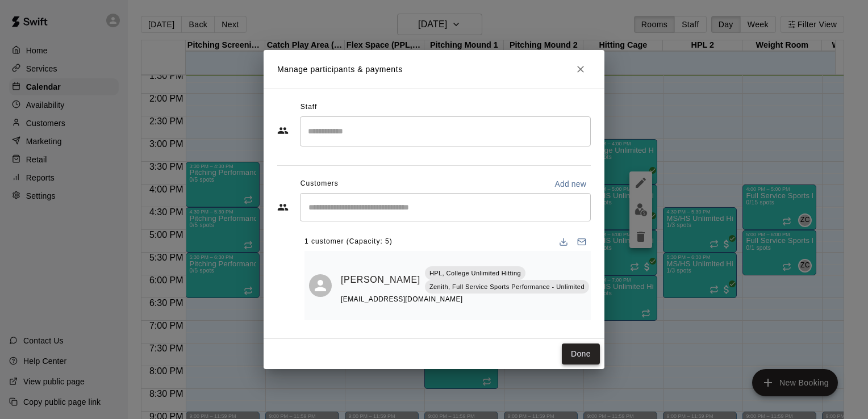  What do you see at coordinates (320, 286) in the screenshot?
I see `div: Jack Hughes` at bounding box center [320, 286].